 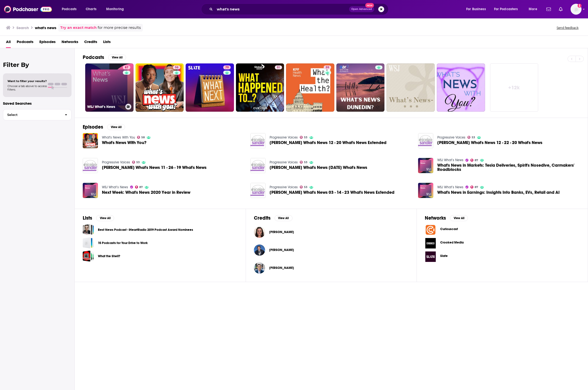 I want to click on span: Credits, so click(x=90, y=43).